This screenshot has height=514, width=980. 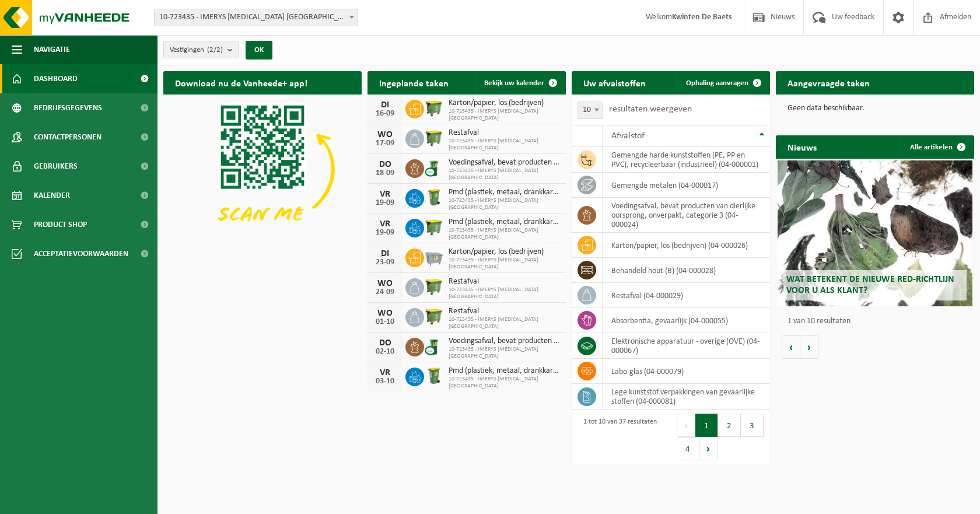 What do you see at coordinates (686, 346) in the screenshot?
I see `td: elektronische apparatuur - overige (OVE) (04-000067)` at bounding box center [686, 346].